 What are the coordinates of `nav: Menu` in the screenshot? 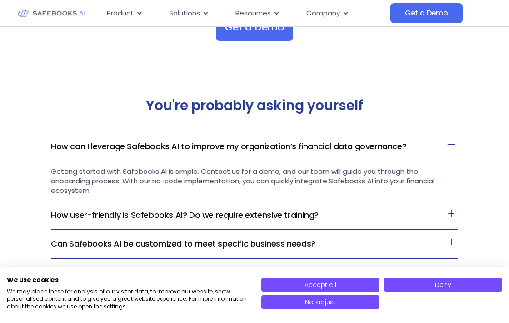 It's located at (245, 13).